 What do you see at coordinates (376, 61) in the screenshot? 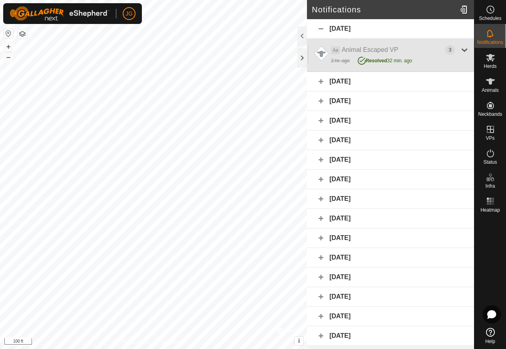
I see `span: Resolved` at bounding box center [376, 61].